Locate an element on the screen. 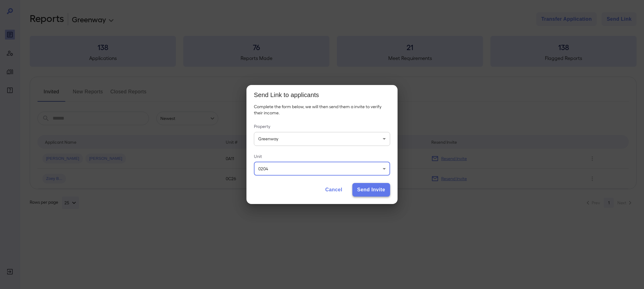  div: Greenway is located at coordinates (322, 139).